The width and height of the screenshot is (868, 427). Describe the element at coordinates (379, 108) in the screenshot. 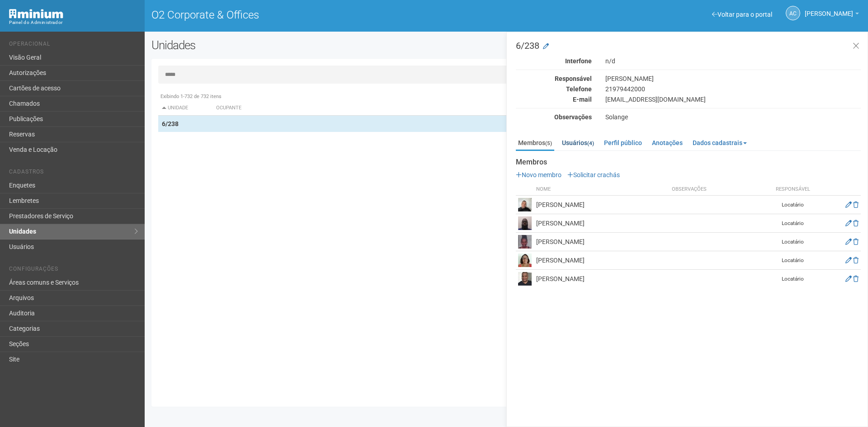

I see `th: Ocupante: activate to sort column ascending` at that location.